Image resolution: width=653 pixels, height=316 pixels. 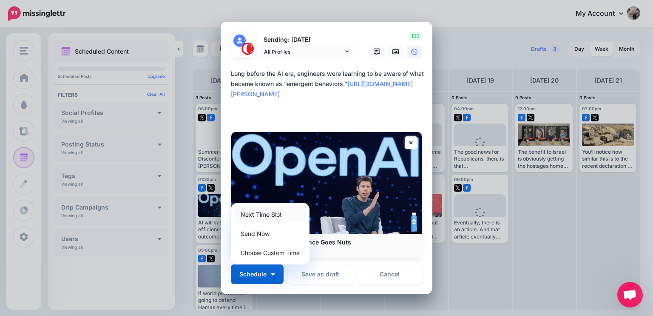 What do you see at coordinates (327, 182) in the screenshot?
I see `img: When Artificial Intelligence Goes Nuts` at bounding box center [327, 182].